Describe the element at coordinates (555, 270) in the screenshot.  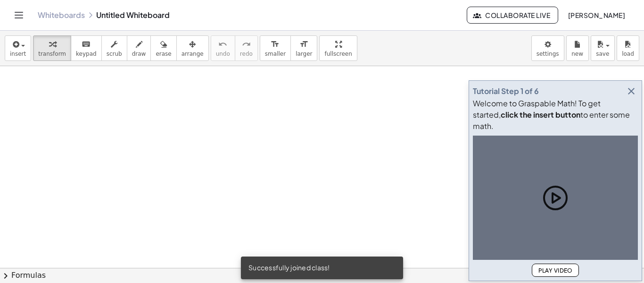
I see `button: Play Video` at that location.